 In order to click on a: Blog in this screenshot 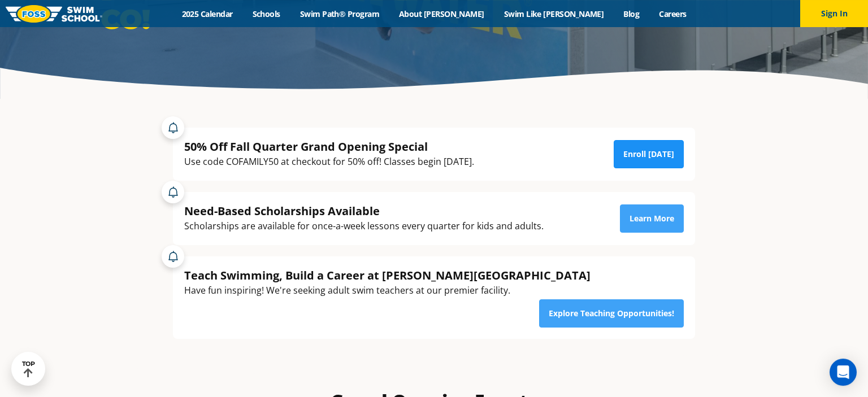, I will do `click(631, 14)`.